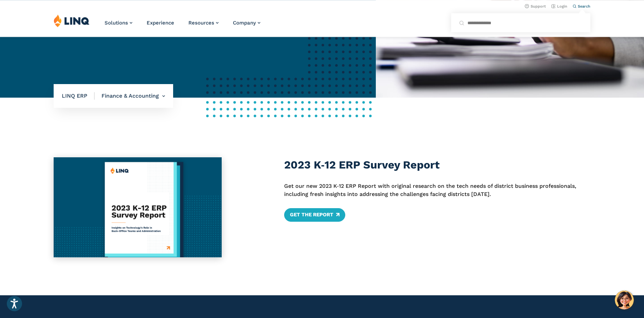 This screenshot has height=318, width=644. I want to click on span: Solutions, so click(116, 22).